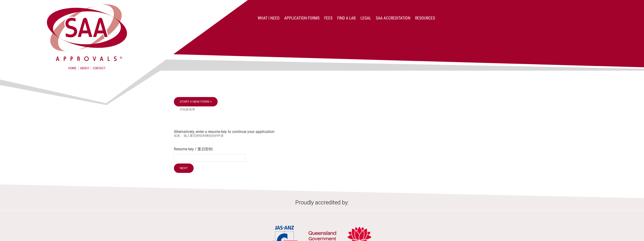  Describe the element at coordinates (346, 18) in the screenshot. I see `a: Find a lab` at that location.